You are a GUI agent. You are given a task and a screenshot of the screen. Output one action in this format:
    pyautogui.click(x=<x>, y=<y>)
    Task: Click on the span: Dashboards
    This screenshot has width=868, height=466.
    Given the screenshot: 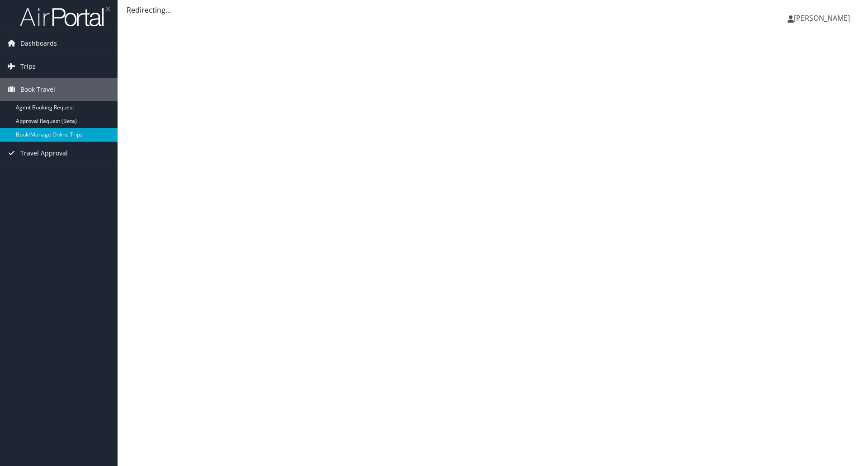 What is the action you would take?
    pyautogui.click(x=38, y=44)
    